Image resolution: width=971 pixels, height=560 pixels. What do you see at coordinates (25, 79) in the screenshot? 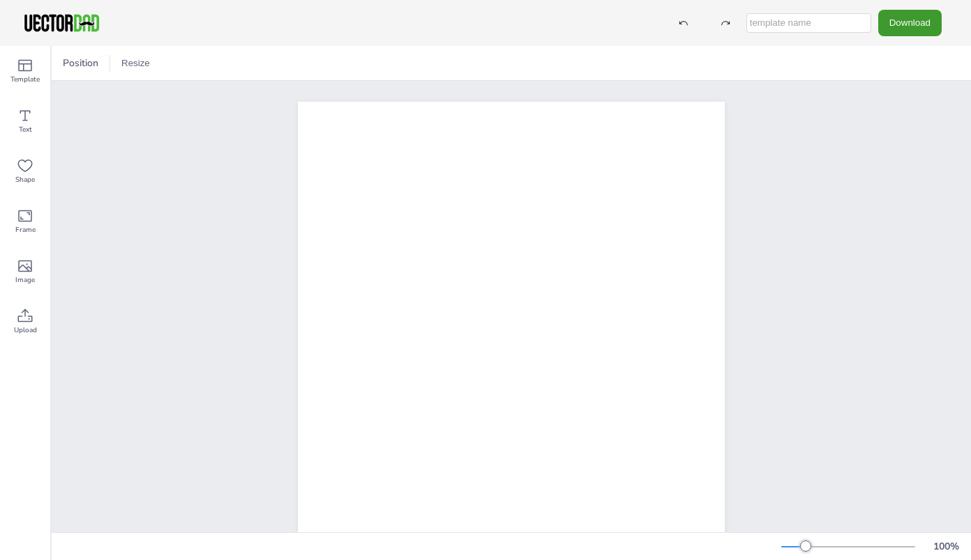
I see `span: Template` at bounding box center [25, 79].